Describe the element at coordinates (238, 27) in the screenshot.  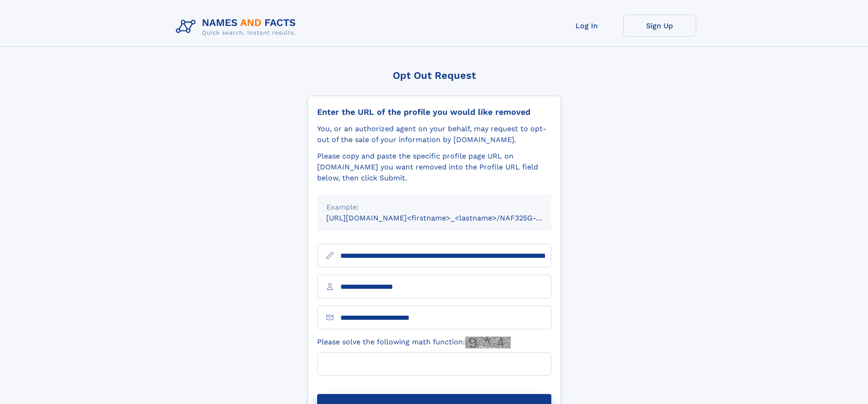
I see `img: Logo Names and Facts` at that location.